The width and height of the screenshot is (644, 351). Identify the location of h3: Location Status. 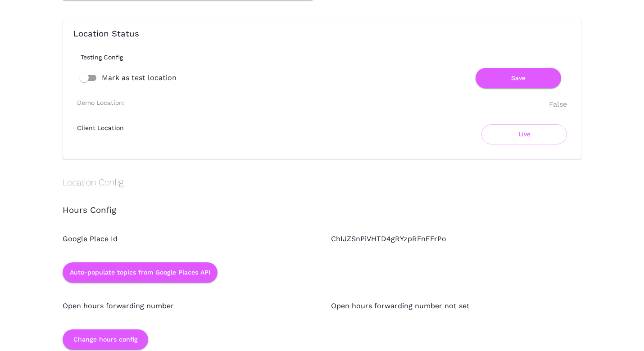
(322, 35).